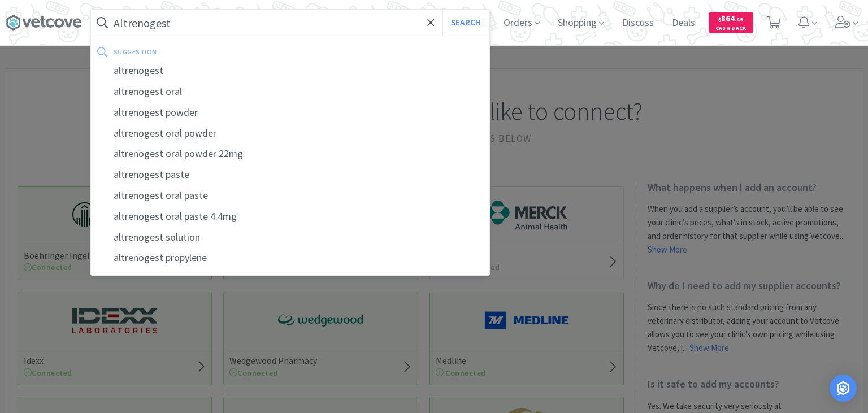 The height and width of the screenshot is (413, 868). I want to click on div: suggestion, so click(217, 52).